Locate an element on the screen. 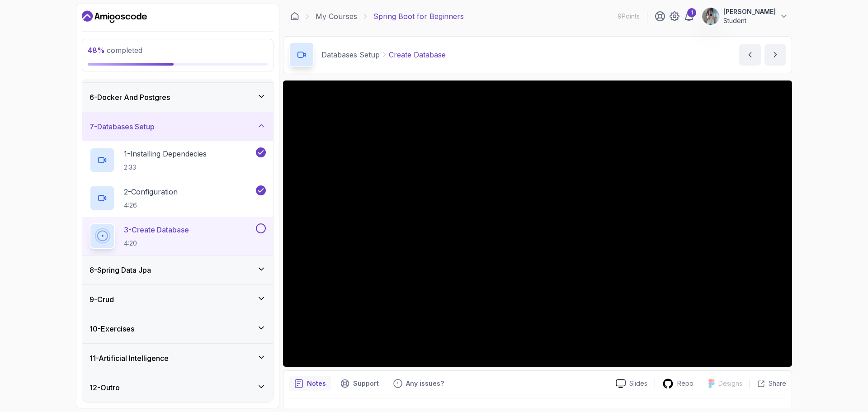  h3: 6 - Docker And Postgres is located at coordinates (130, 97).